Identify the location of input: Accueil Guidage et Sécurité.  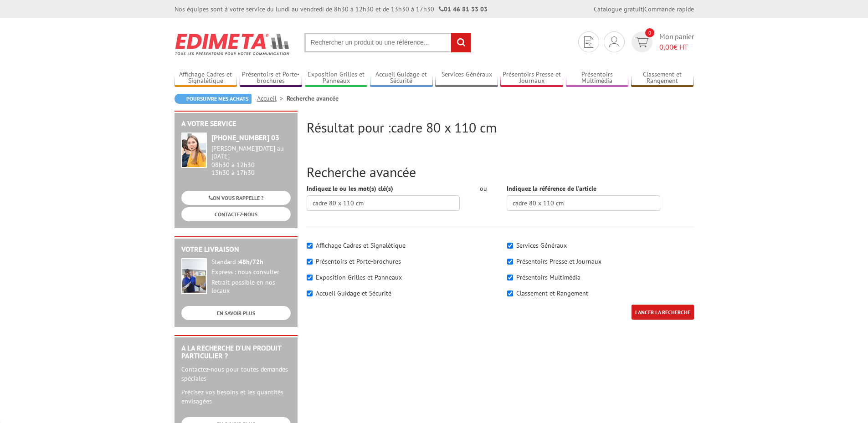
(309, 294).